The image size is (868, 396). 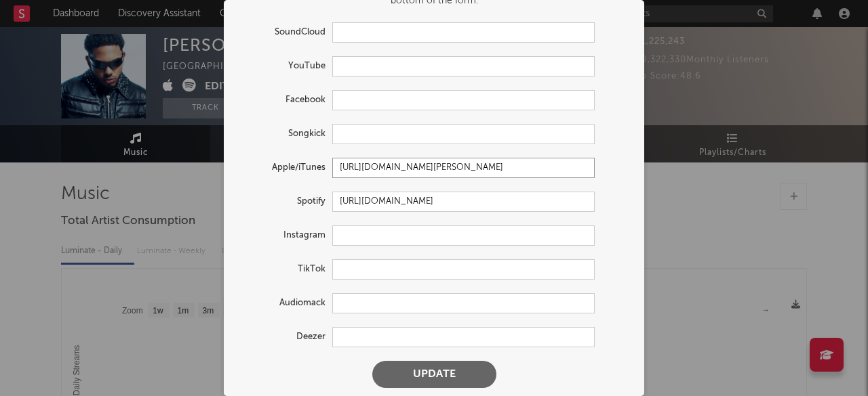 I want to click on label: Facebook, so click(x=285, y=100).